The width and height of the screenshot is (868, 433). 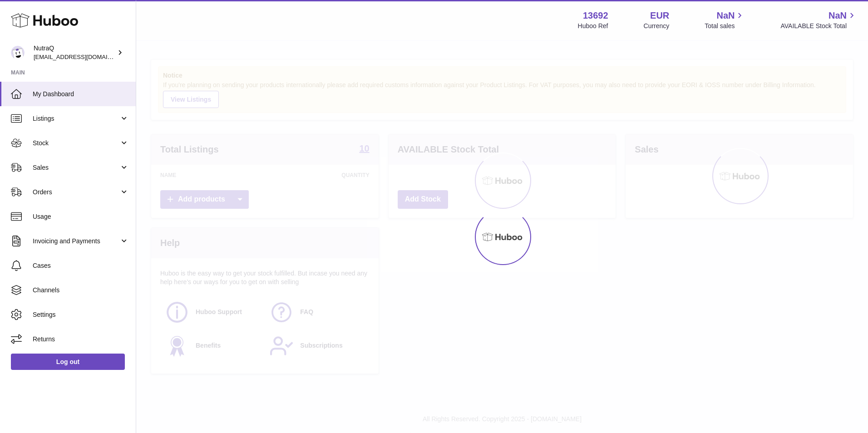 What do you see at coordinates (596, 16) in the screenshot?
I see `strong: 13692` at bounding box center [596, 16].